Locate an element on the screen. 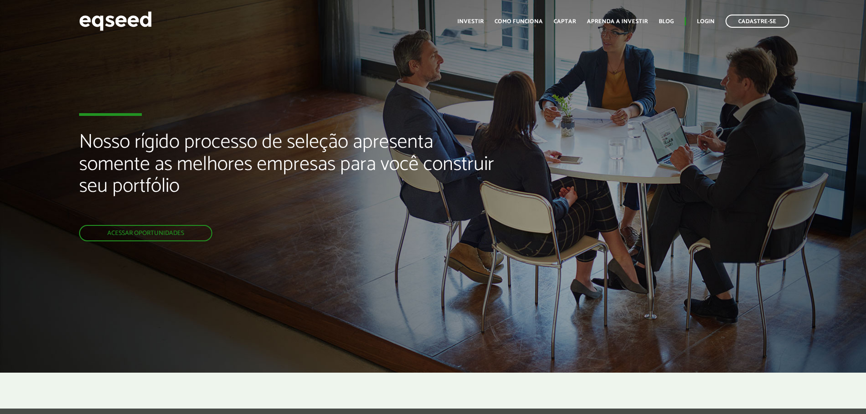  img: EqSeed is located at coordinates (115, 21).